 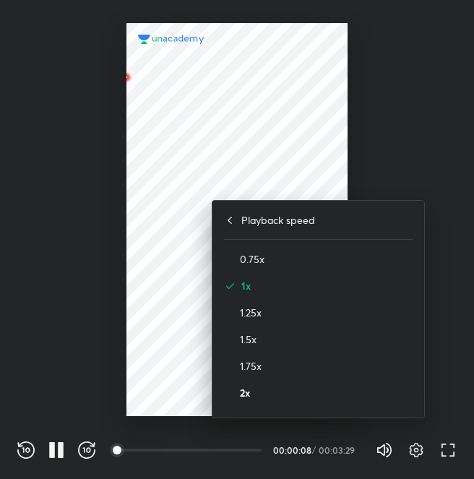 What do you see at coordinates (326, 365) in the screenshot?
I see `h4: 1.75x` at bounding box center [326, 365].